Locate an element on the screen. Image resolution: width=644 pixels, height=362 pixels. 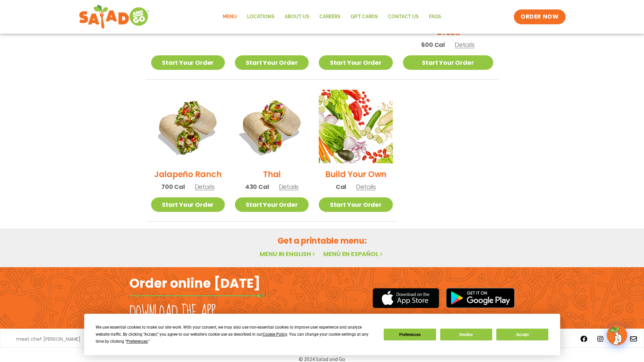
a: FAQs is located at coordinates (435, 17).